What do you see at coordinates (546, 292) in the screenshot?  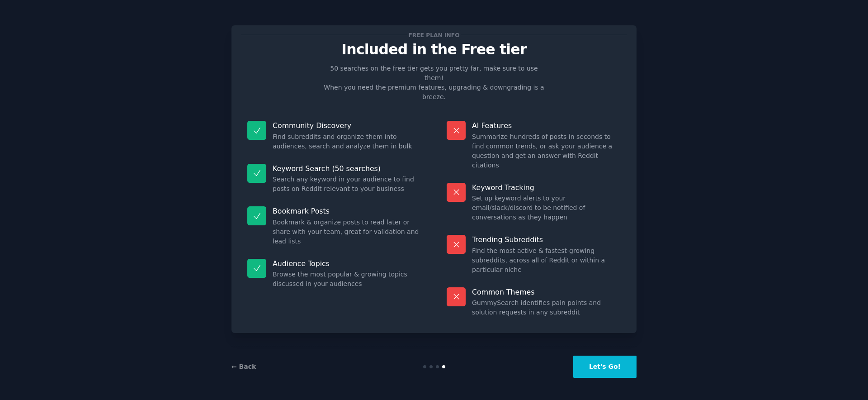 I see `p: Common Themes` at bounding box center [546, 292].